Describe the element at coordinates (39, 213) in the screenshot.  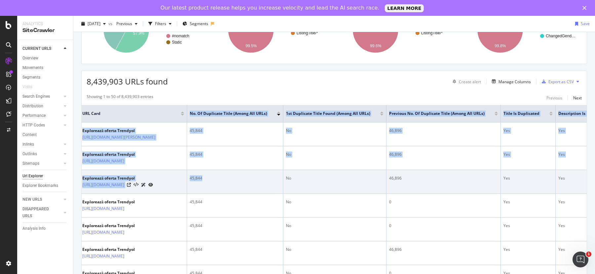
I see `div: DISAPPEARED URLS` at that location.